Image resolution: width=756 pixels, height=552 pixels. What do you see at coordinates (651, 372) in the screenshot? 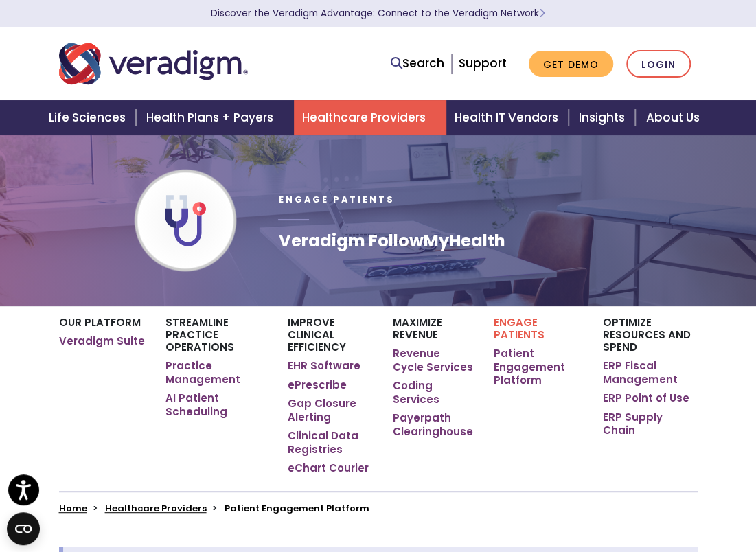
I see `a: ERP Fiscal Management` at bounding box center [651, 372].